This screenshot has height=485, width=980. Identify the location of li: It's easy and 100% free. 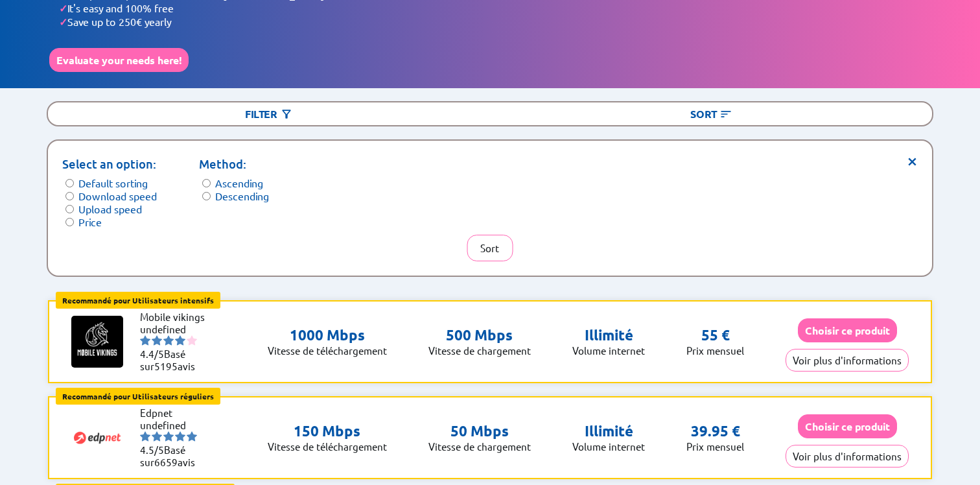
(495, 8).